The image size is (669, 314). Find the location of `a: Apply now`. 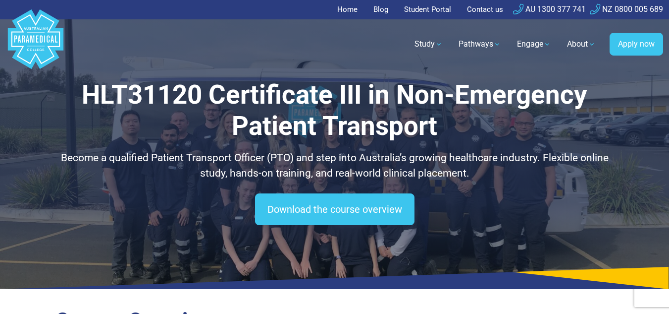

a: Apply now is located at coordinates (636, 44).